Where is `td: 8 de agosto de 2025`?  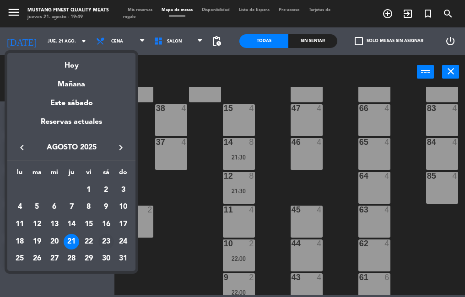
td: 8 de agosto de 2025 is located at coordinates (89, 208).